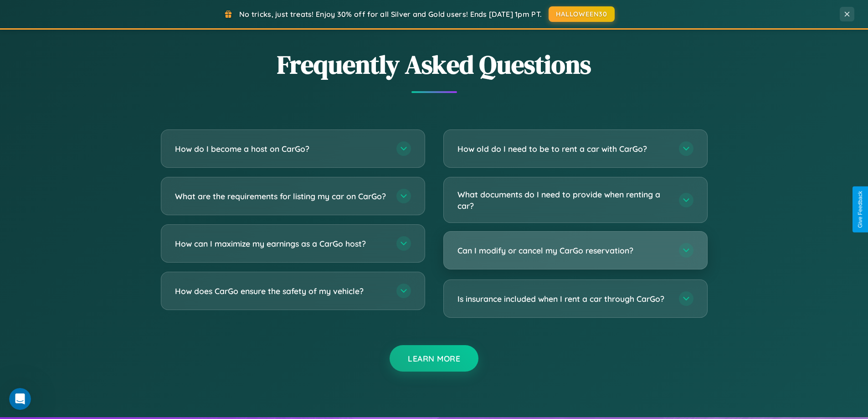 This screenshot has width=868, height=419. I want to click on h3: Is insurance included when I rent a car through CarGo?, so click(563, 299).